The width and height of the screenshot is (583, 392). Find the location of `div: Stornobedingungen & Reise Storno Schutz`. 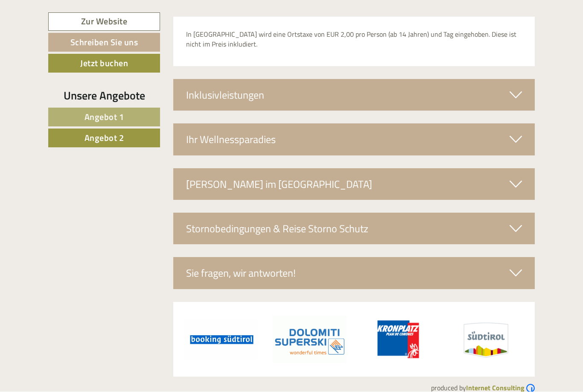

div: Stornobedingungen & Reise Storno Schutz is located at coordinates (355, 229).